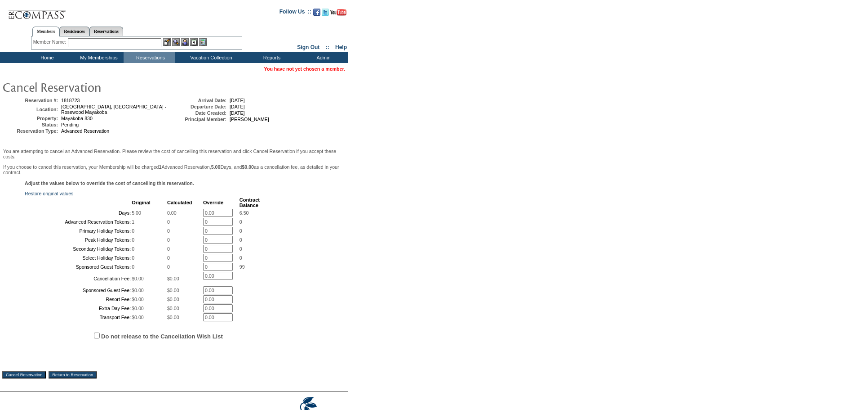 This screenshot has height=410, width=856. What do you see at coordinates (213, 202) in the screenshot?
I see `b: Override` at bounding box center [213, 202].